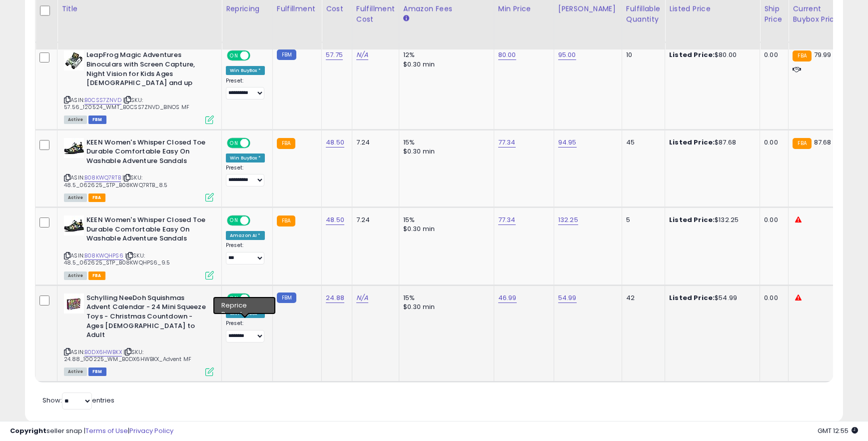 The height and width of the screenshot is (441, 868). What do you see at coordinates (818, 14) in the screenshot?
I see `div: Current Buybox Price` at bounding box center [818, 14].